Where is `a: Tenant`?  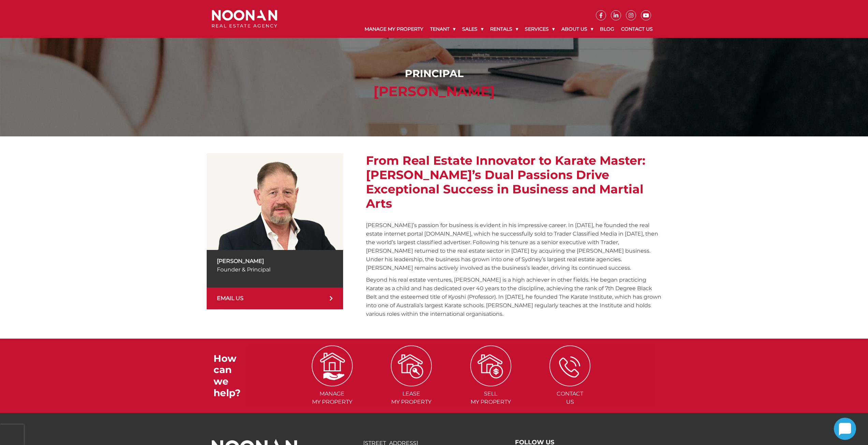 a: Tenant is located at coordinates (443, 29).